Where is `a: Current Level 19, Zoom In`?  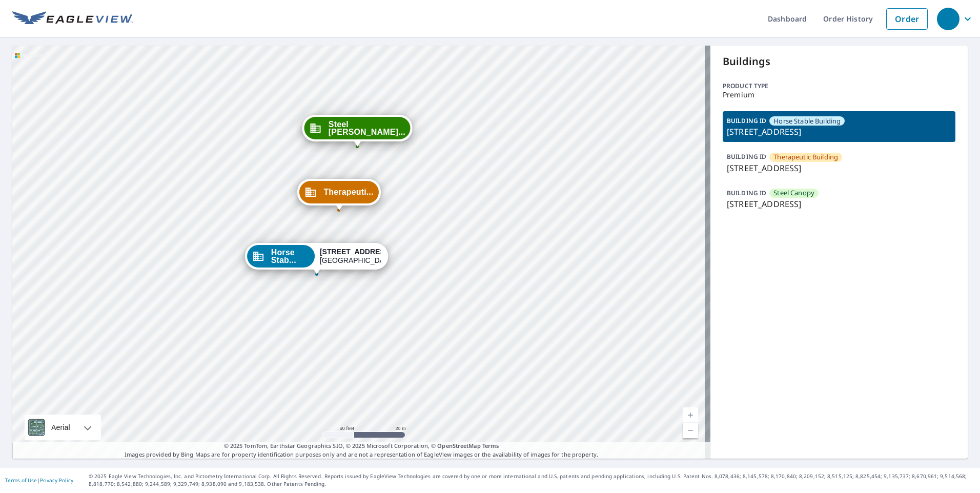
a: Current Level 19, Zoom In is located at coordinates (690, 415).